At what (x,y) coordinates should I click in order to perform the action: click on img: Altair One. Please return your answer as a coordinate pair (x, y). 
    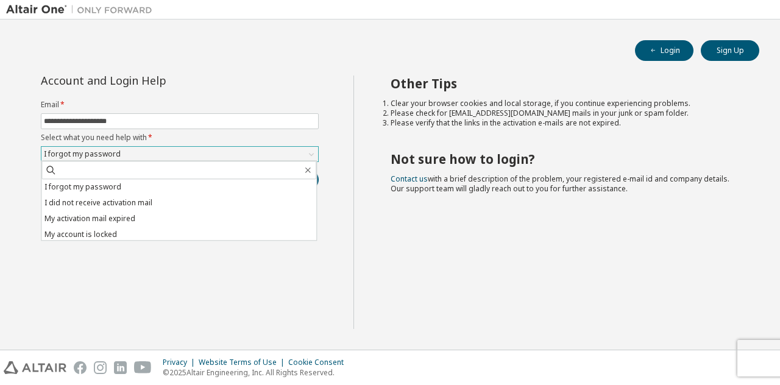
    Looking at the image, I should click on (82, 10).